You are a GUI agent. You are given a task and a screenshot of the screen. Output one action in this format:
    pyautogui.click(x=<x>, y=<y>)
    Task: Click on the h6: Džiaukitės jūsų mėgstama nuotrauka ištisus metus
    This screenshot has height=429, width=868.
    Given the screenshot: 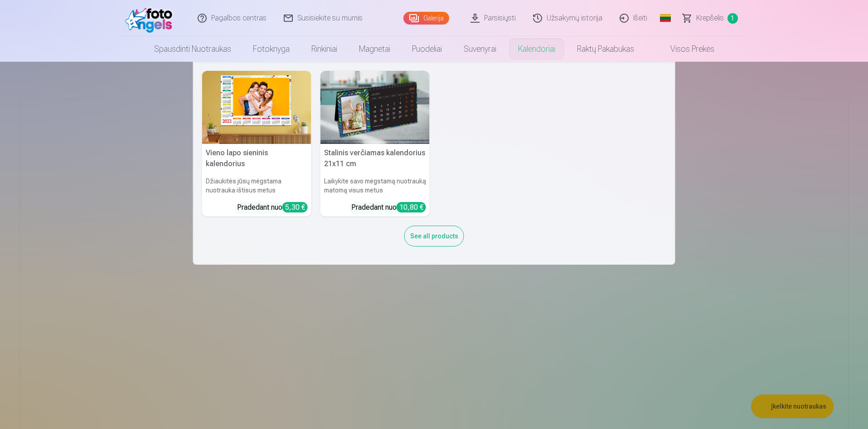 What is the action you would take?
    pyautogui.click(x=257, y=185)
    